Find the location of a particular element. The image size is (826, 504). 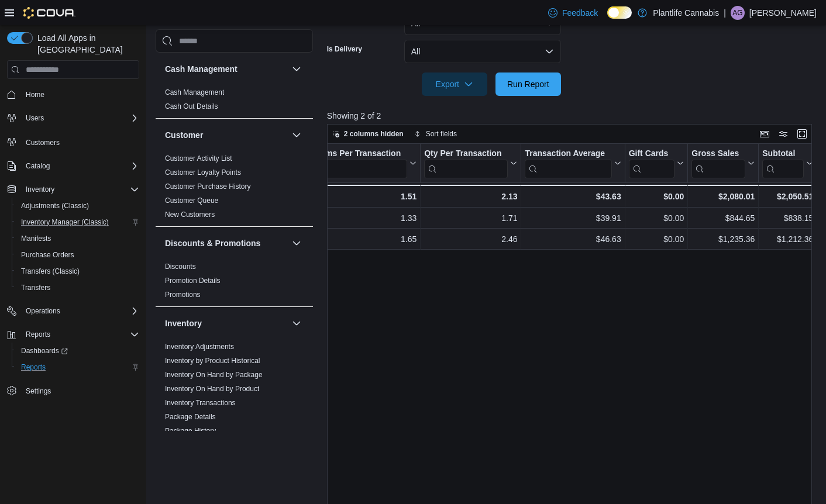

a: Home is located at coordinates (35, 95).